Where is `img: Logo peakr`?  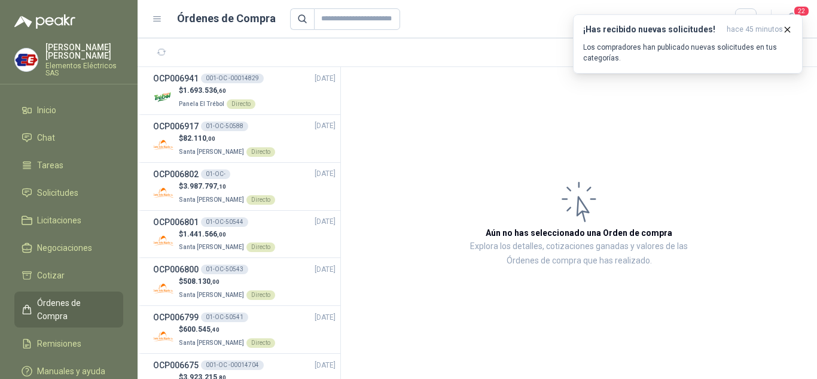 img: Logo peakr is located at coordinates (45, 22).